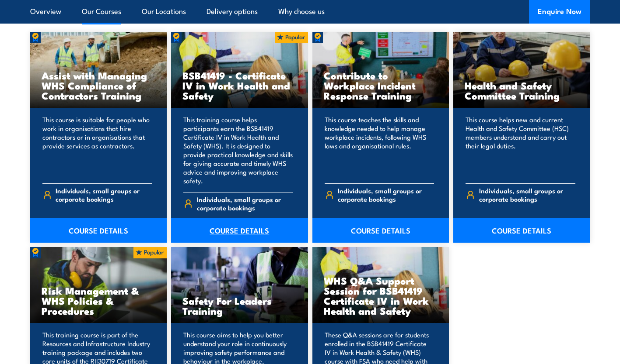 The width and height of the screenshot is (620, 364). What do you see at coordinates (380, 85) in the screenshot?
I see `h3: Contribute to Workplace Incident Response Training` at bounding box center [380, 85].